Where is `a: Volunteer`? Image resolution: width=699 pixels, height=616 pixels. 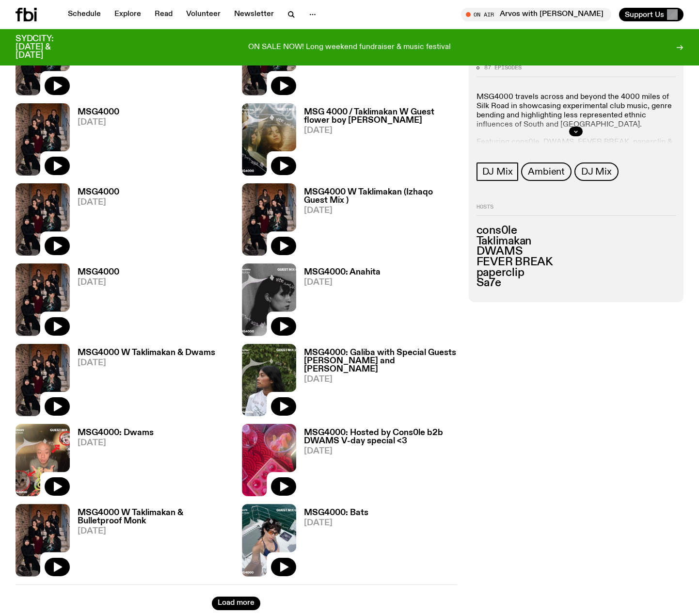
a: Volunteer is located at coordinates (204, 14).